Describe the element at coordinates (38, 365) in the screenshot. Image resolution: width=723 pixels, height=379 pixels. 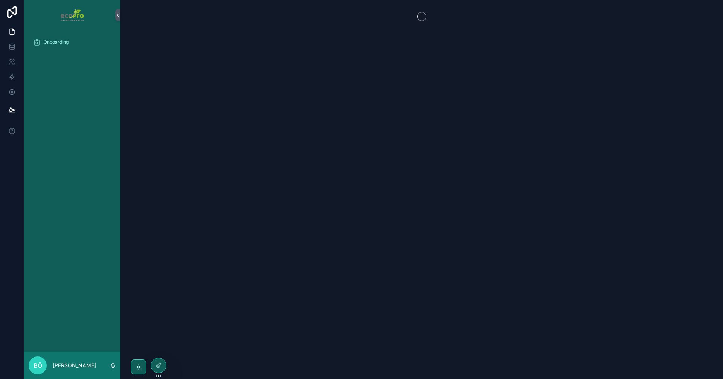
I see `span: BÖ` at that location.